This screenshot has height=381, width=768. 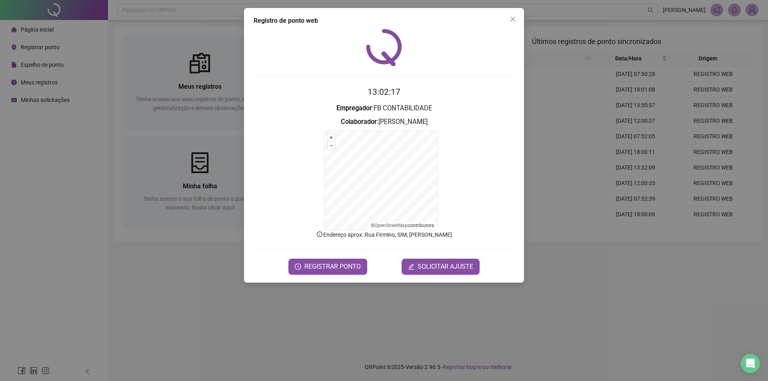 I want to click on button: editSOLICITAR AJUSTE, so click(x=441, y=267).